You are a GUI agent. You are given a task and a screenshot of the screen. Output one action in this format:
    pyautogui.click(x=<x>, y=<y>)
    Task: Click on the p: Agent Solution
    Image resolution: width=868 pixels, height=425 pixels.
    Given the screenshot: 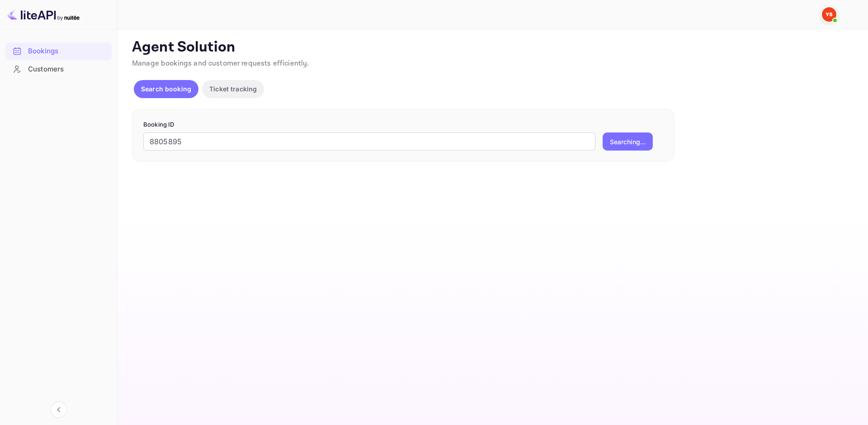 What is the action you would take?
    pyautogui.click(x=492, y=47)
    